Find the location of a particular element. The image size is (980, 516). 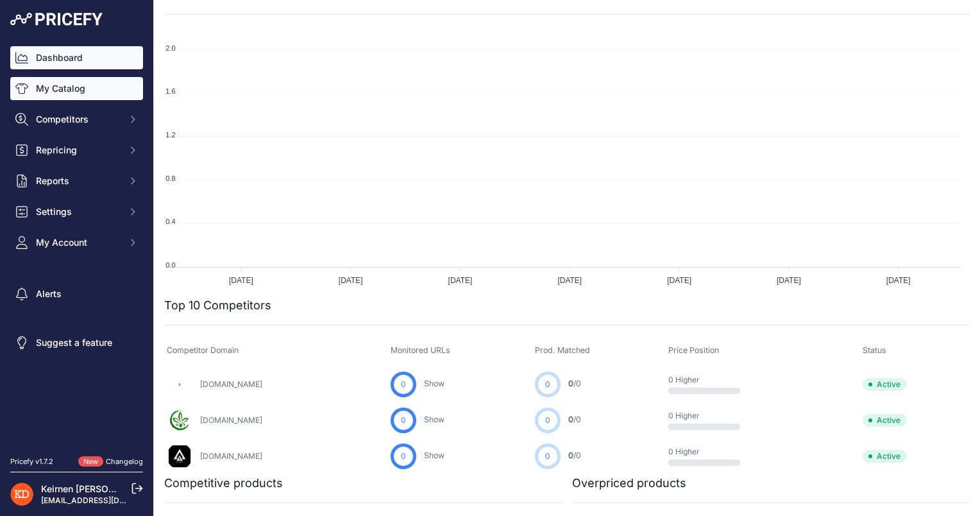

tspan: 2.0 is located at coordinates (170, 48).